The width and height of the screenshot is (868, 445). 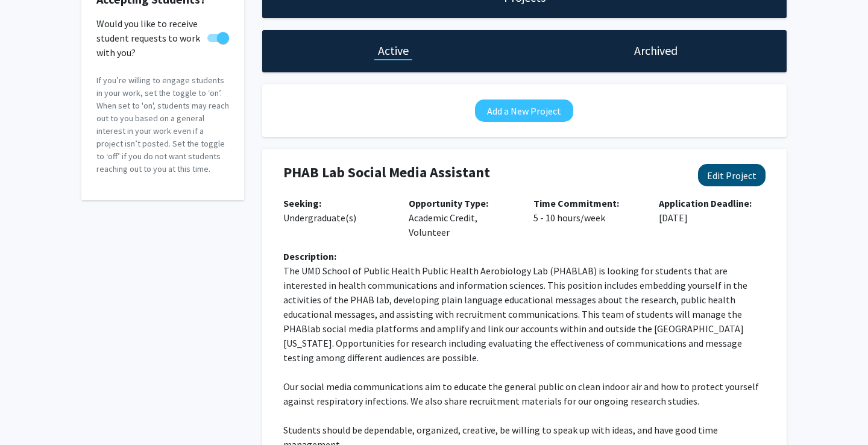 What do you see at coordinates (524, 256) in the screenshot?
I see `div: Description:` at bounding box center [524, 256].